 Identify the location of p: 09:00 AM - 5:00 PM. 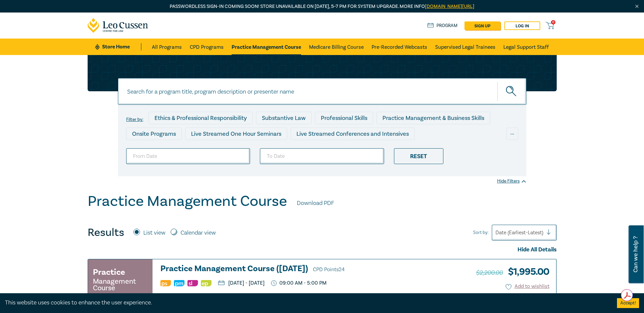
(299, 283).